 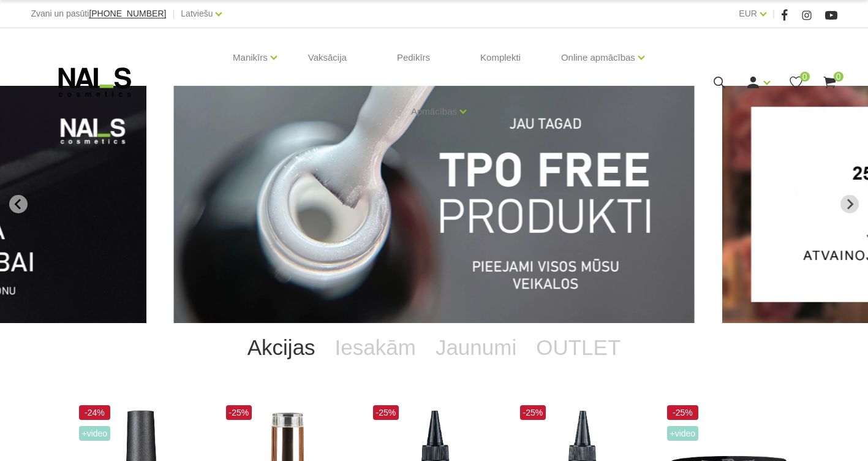 I want to click on a: OUTLET, so click(x=578, y=348).